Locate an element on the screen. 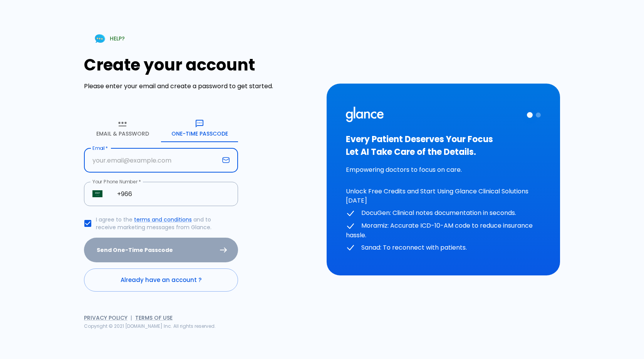  a: HELP? is located at coordinates (109, 38).